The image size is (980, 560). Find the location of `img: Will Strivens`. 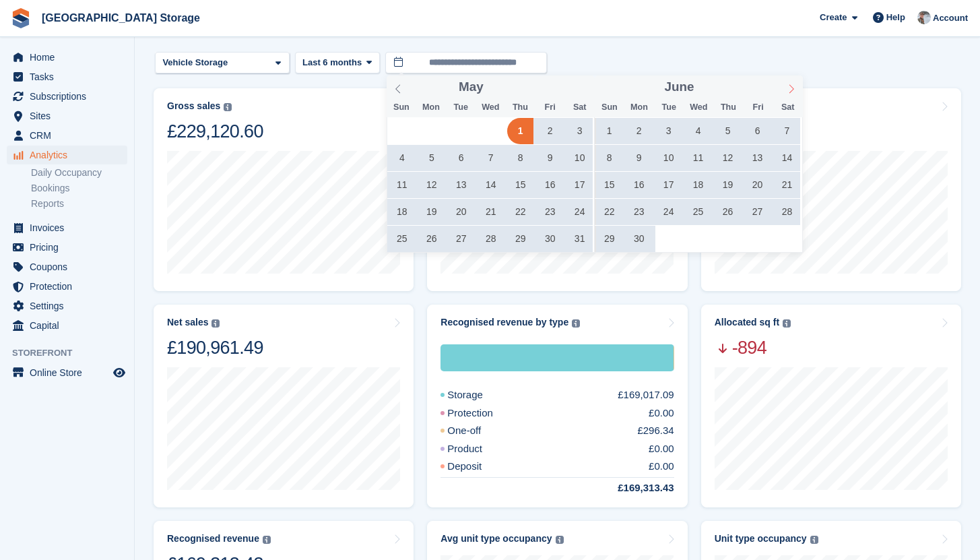

img: Will Strivens is located at coordinates (924, 17).